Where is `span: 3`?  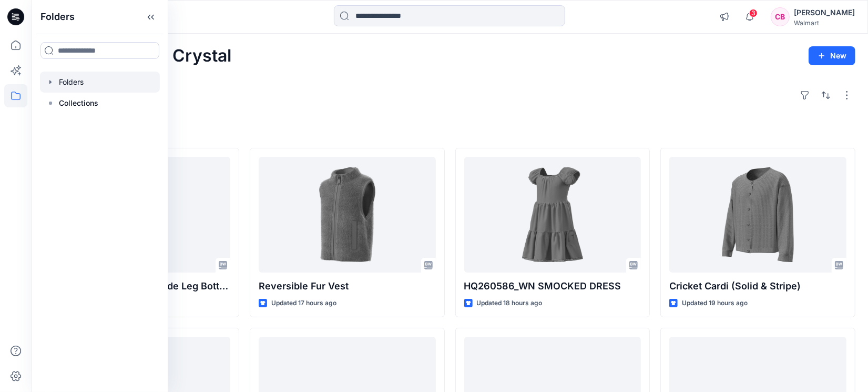 span: 3 is located at coordinates (754, 13).